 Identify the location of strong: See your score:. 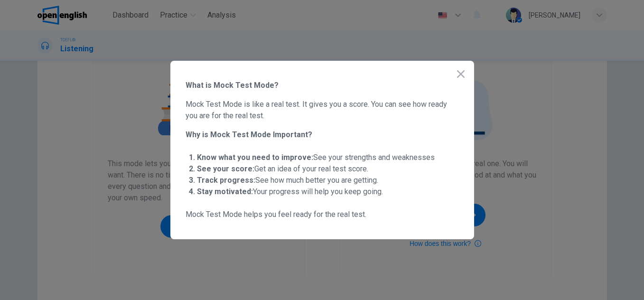
(225, 168).